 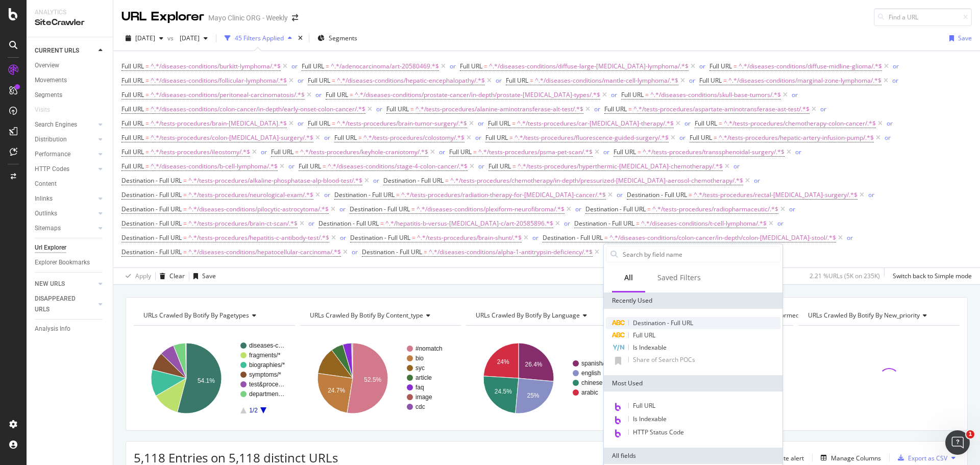 What do you see at coordinates (214, 166) in the screenshot?
I see `span: ^.*/diseases-conditions/b-cell-lymphoma/.*$` at bounding box center [214, 166].